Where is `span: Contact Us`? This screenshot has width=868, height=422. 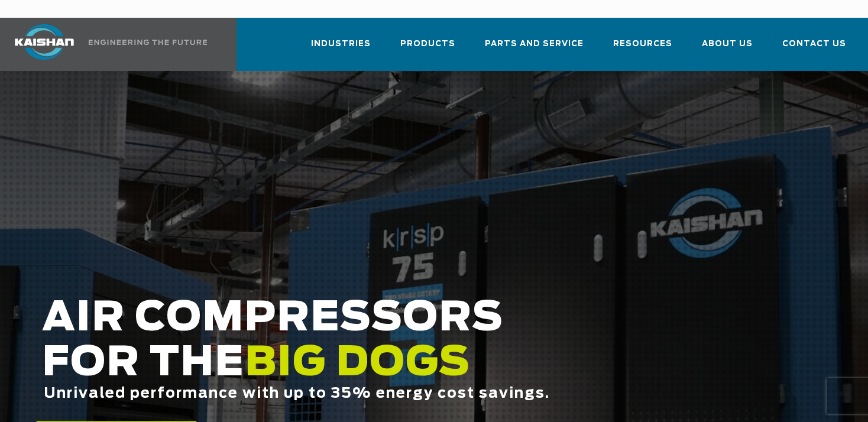
span: Contact Us is located at coordinates (814, 44).